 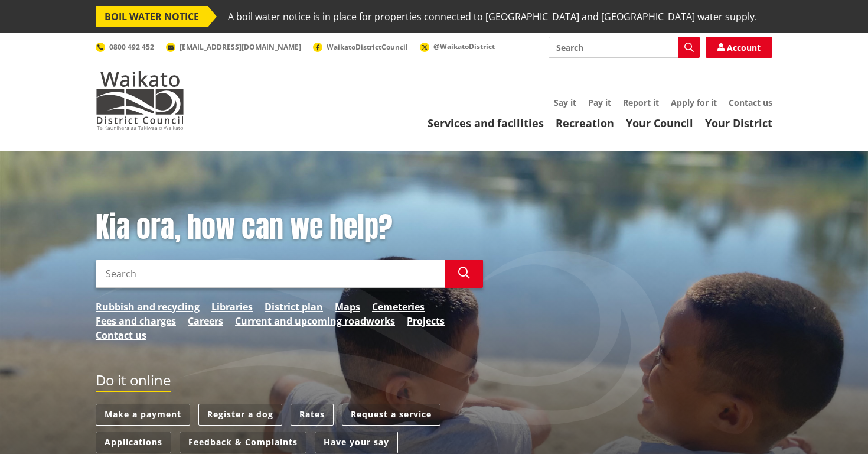 I want to click on a: Maps, so click(x=347, y=307).